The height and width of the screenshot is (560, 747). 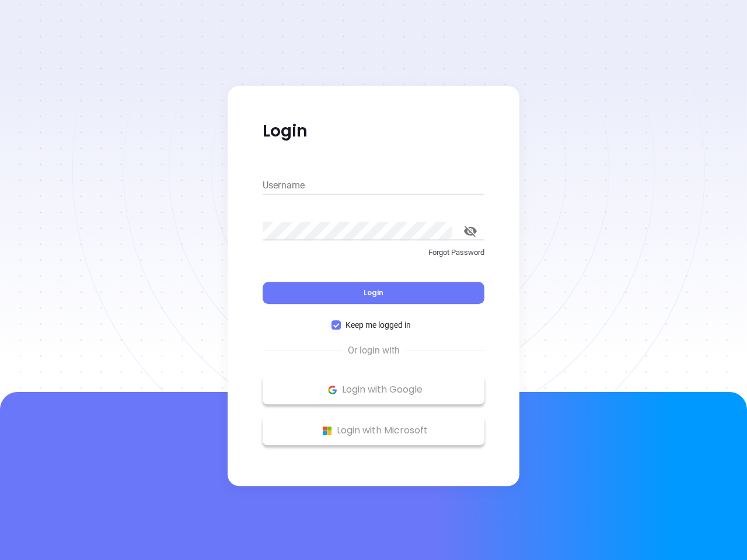 I want to click on span: Keep me logged in, so click(x=378, y=325).